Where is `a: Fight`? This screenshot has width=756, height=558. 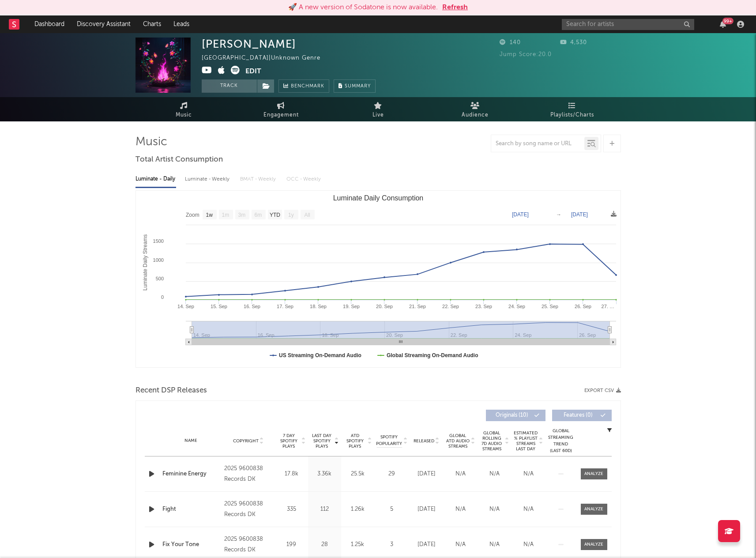 a: Fight is located at coordinates (191, 509).